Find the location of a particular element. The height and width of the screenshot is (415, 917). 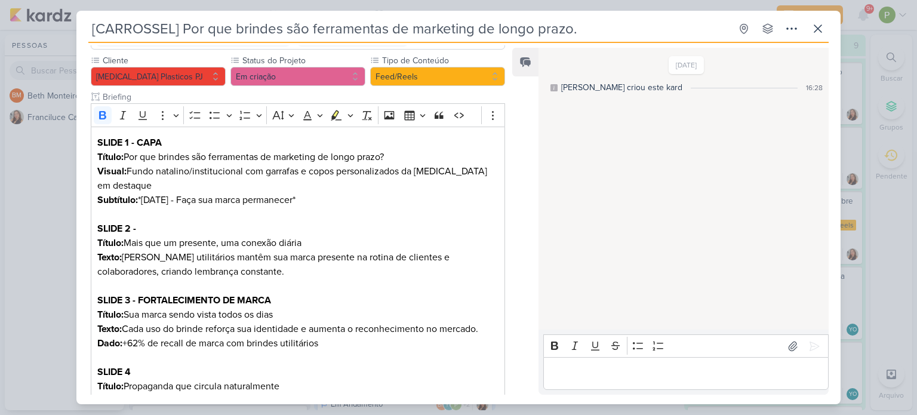

p: Sua marca sendo vista todos os dias Cada uso do brinde reforça sua identidade e aumenta o reconhe... is located at coordinates (298, 322).